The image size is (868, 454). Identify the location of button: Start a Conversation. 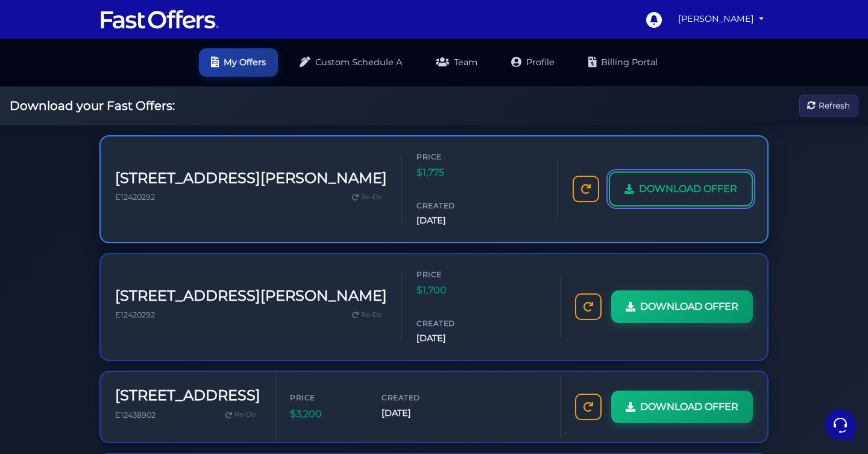
(121, 135).